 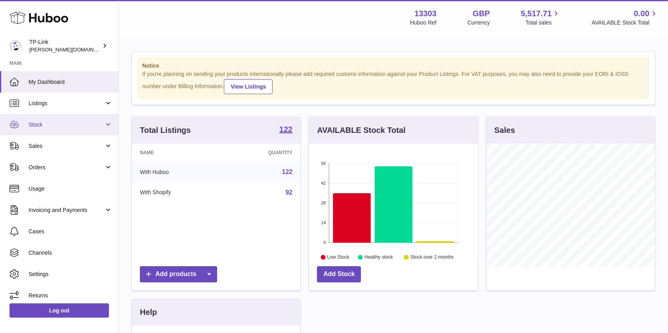 I want to click on h3: Sales, so click(x=505, y=130).